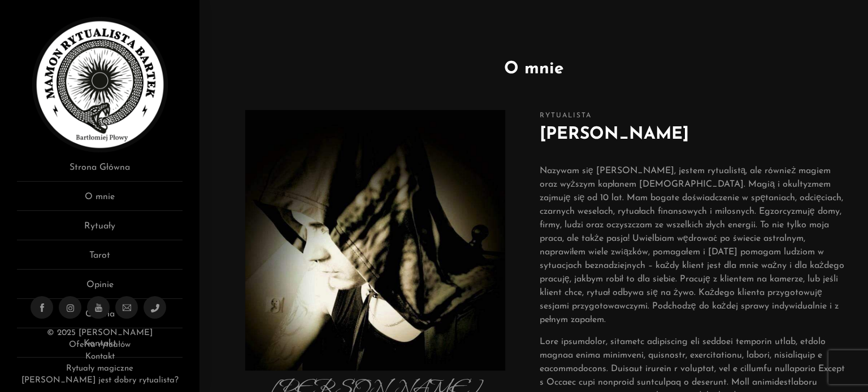 The height and width of the screenshot is (392, 868). I want to click on a: Kontakt, so click(100, 357).